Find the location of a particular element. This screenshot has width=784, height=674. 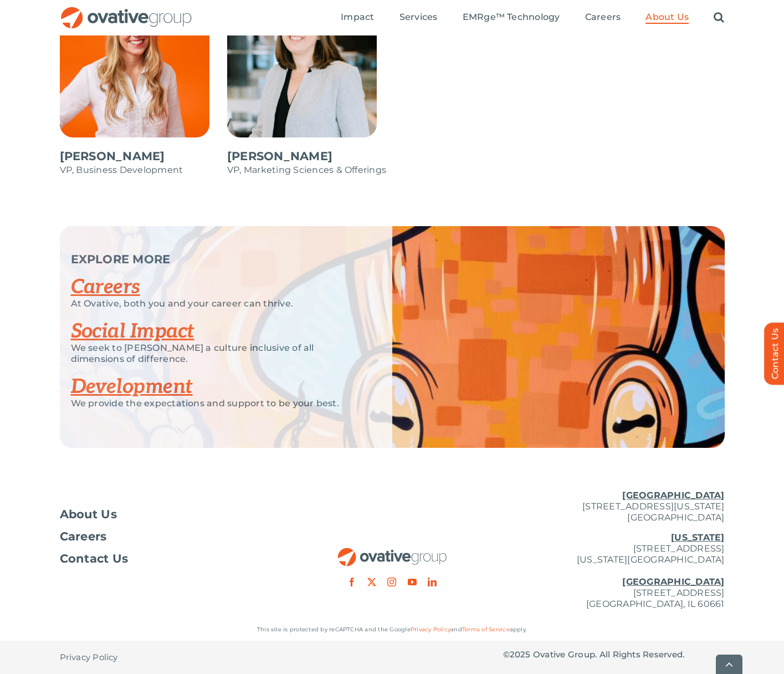

a: instagram is located at coordinates (392, 581).